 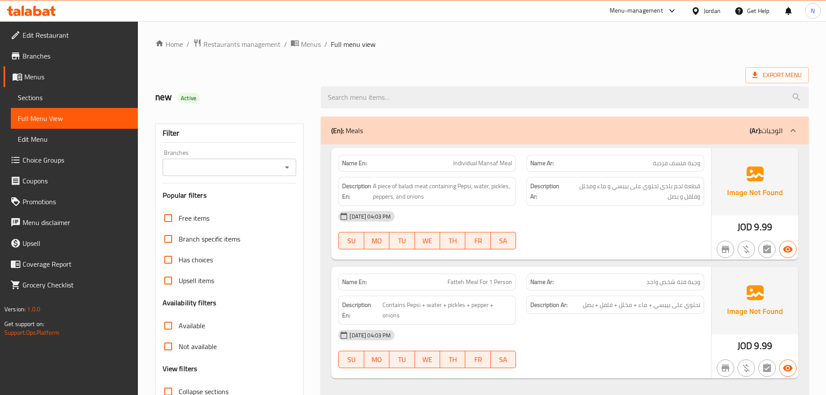 What do you see at coordinates (74, 139) in the screenshot?
I see `a: Edit Menu` at bounding box center [74, 139].